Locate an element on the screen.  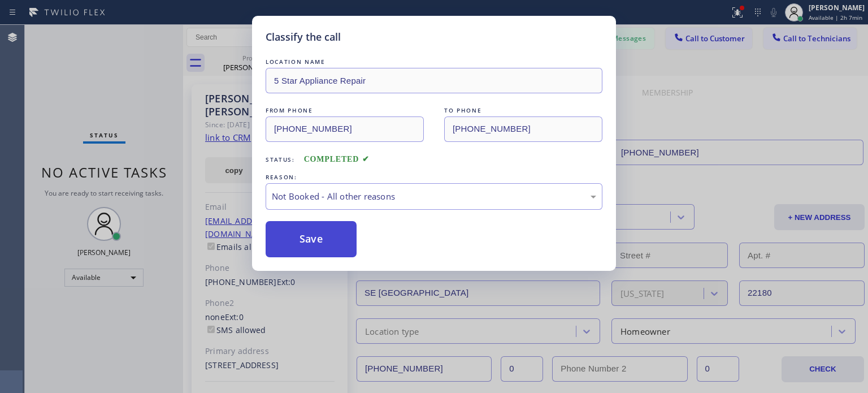
div: Not Booked - All other reasons is located at coordinates (434, 196).